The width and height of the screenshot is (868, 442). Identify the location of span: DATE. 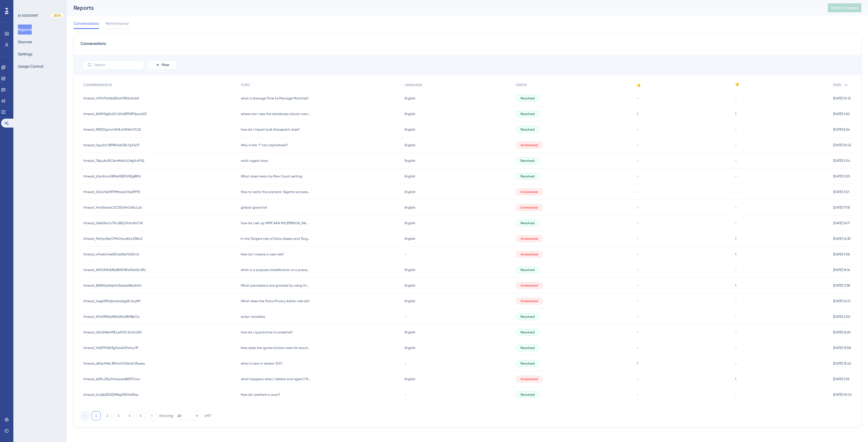
(837, 85).